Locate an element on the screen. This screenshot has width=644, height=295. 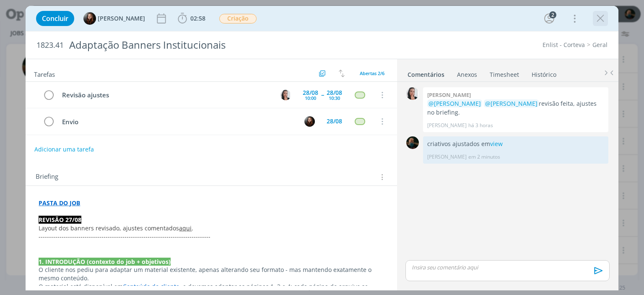
strong: 1. INTRODUÇÃO (contexto do job + objetivos) is located at coordinates (105, 261).